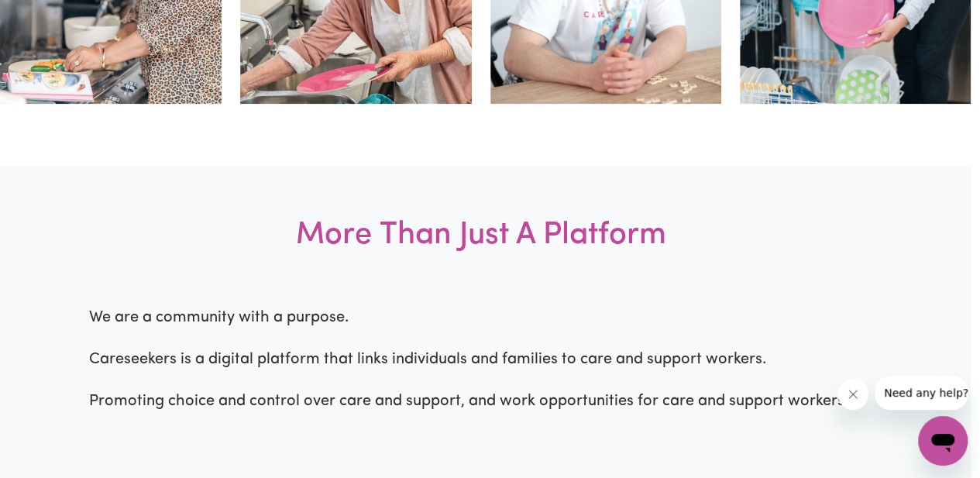 This screenshot has width=980, height=478. Describe the element at coordinates (481, 359) in the screenshot. I see `p: Careseekers is a digital platform that links individuals and families to care and support workers.` at that location.